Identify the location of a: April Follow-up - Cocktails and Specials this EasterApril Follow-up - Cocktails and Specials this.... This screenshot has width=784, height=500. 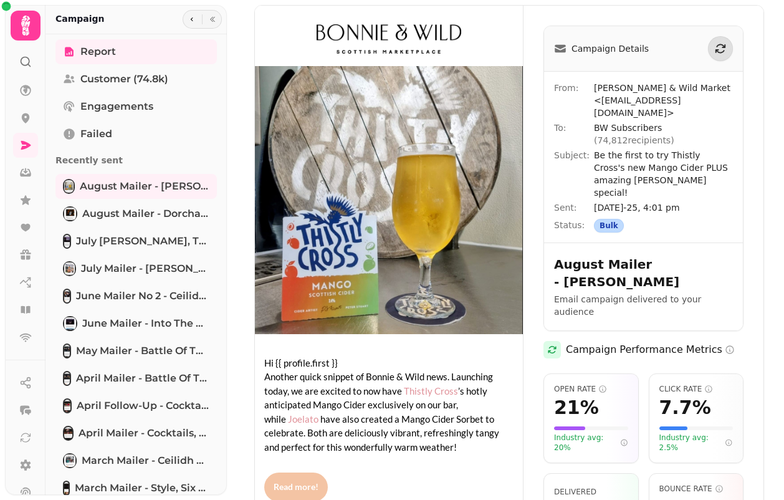
(136, 406).